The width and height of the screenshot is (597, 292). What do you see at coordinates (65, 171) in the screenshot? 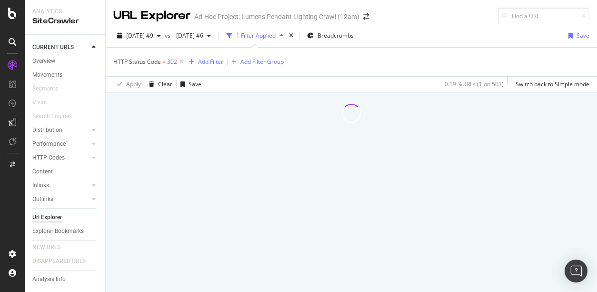
I see `a: Content` at bounding box center [65, 171].